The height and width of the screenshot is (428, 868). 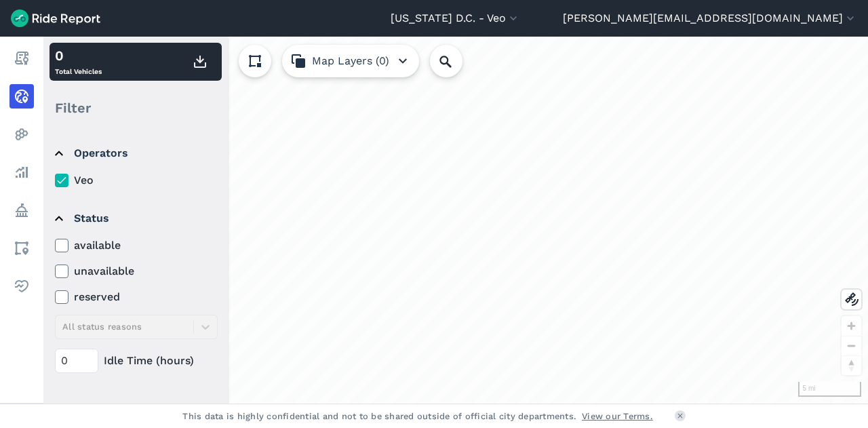 What do you see at coordinates (351, 61) in the screenshot?
I see `button: Map Layers (0)` at bounding box center [351, 61].